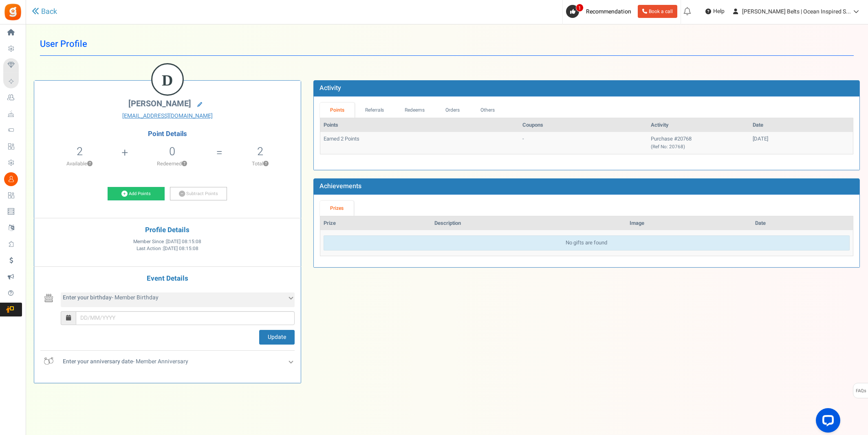 Image resolution: width=868 pixels, height=435 pixels. Describe the element at coordinates (376, 223) in the screenshot. I see `th: Prize` at that location.